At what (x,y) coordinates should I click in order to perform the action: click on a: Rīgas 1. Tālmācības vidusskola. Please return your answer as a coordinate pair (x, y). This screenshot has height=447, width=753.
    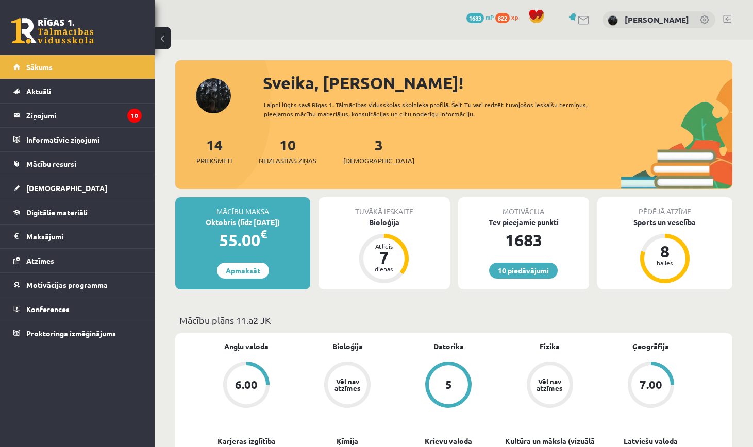
    Looking at the image, I should click on (53, 31).